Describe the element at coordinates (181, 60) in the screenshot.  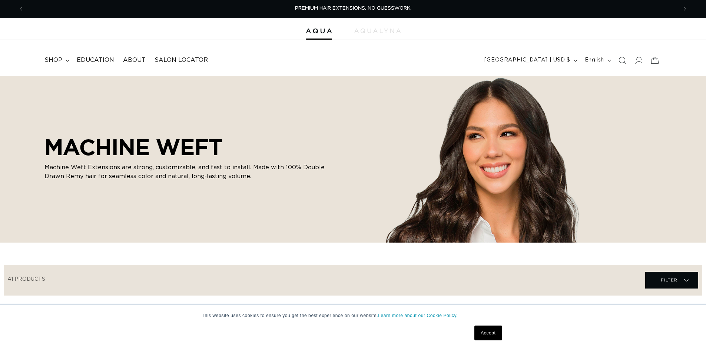
I see `a: Salon Locator` at that location.